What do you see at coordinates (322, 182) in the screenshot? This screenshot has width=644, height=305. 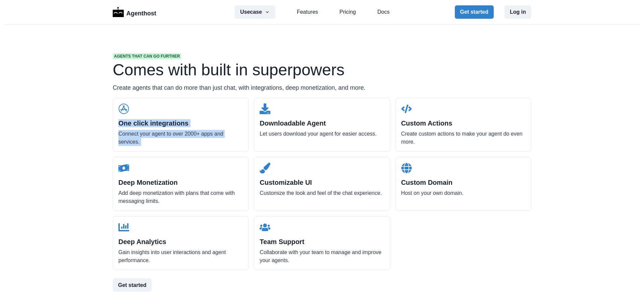 I see `h2: Customizable UI` at bounding box center [322, 182].